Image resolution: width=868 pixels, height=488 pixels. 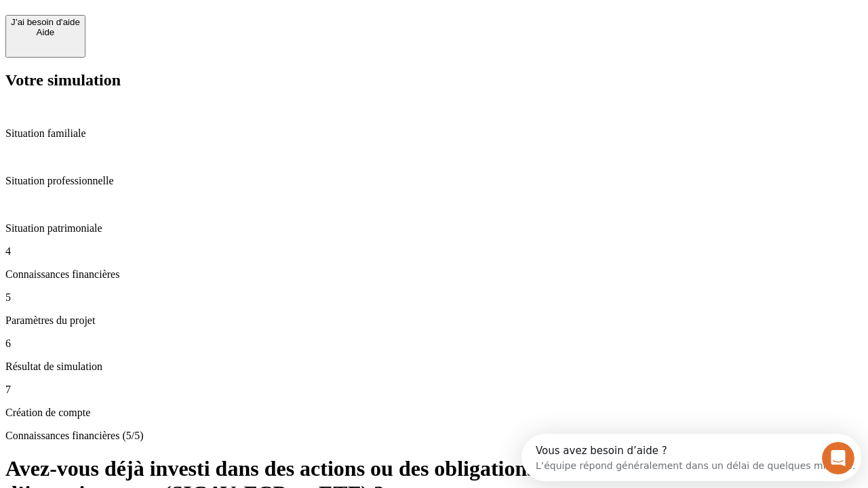 I want to click on div: Aide, so click(x=45, y=32).